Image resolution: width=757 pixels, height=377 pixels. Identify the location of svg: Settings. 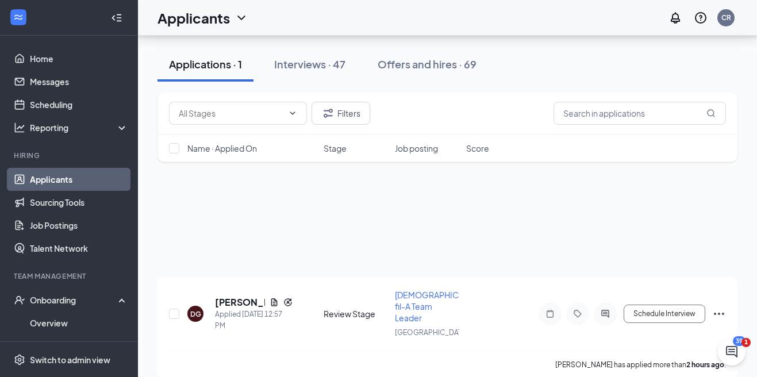
(20, 360).